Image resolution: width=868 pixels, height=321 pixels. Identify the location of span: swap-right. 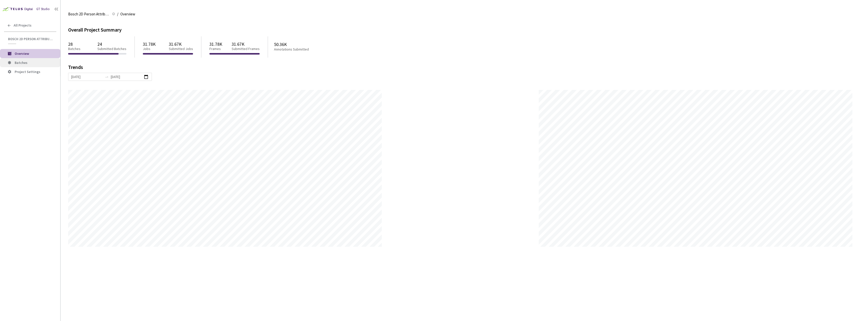
(107, 77).